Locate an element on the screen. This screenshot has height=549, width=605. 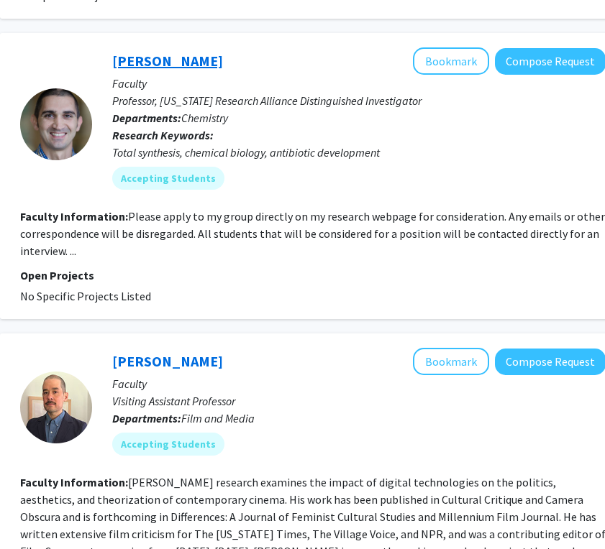
button: Add Bill Wuest to Bookmarks is located at coordinates (451, 61).